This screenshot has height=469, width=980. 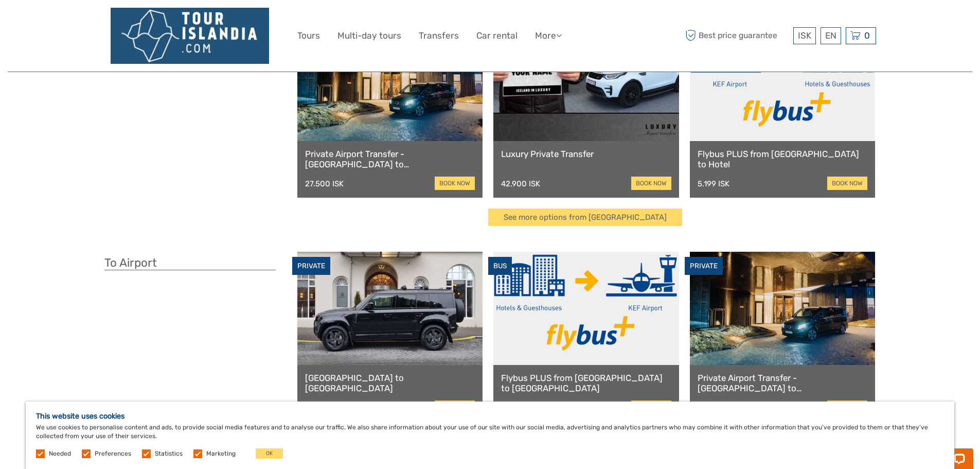 I want to click on label: Preferences, so click(x=113, y=453).